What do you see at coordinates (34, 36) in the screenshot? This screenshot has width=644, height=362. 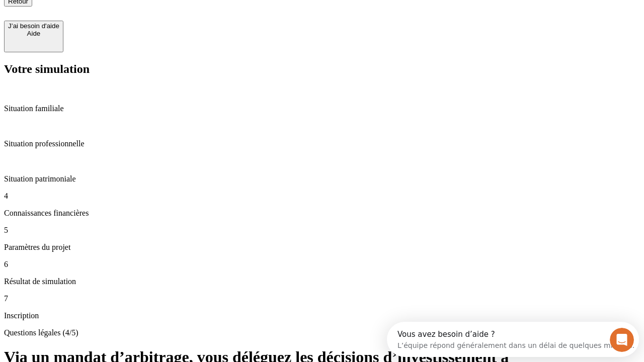 I see `button: J’ai besoin d'aideAide` at bounding box center [34, 36].